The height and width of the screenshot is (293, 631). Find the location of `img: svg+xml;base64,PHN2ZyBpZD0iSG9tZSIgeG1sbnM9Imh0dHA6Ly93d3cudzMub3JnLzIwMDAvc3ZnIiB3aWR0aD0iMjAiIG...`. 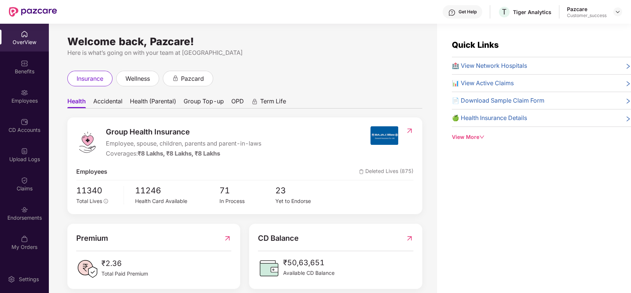

img: svg+xml;base64,PHN2ZyBpZD0iSG9tZSIgeG1sbnM9Imh0dHA6Ly93d3cudzMub3JnLzIwMDAvc3ZnIiB3aWR0aD0iMjAiIG... is located at coordinates (24, 34).